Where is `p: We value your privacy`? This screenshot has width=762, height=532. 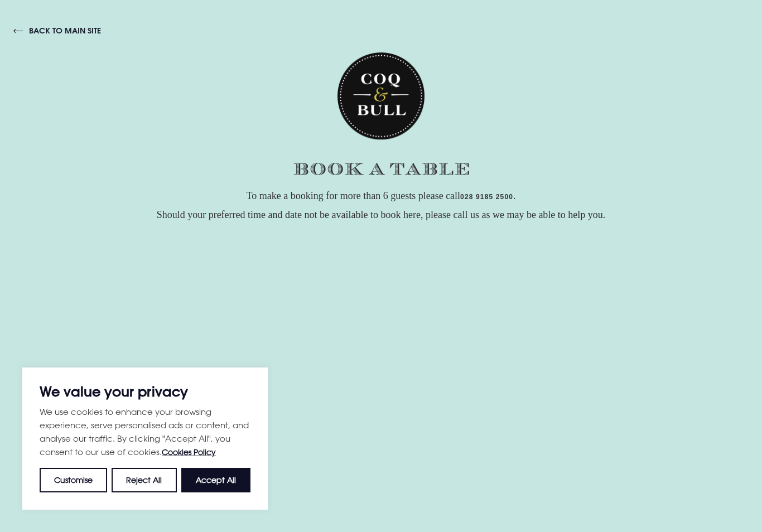
p: We value your privacy is located at coordinates (145, 392).